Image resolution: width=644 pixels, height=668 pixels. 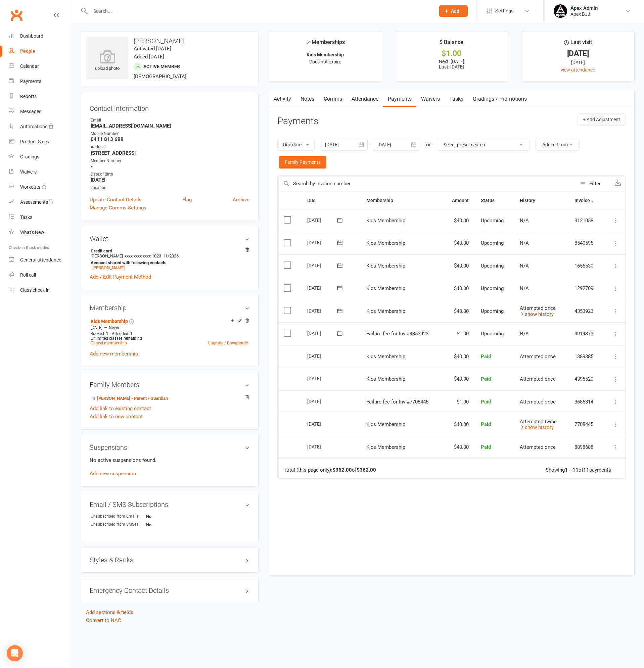 I want to click on a: Add link to existing contact, so click(x=120, y=408).